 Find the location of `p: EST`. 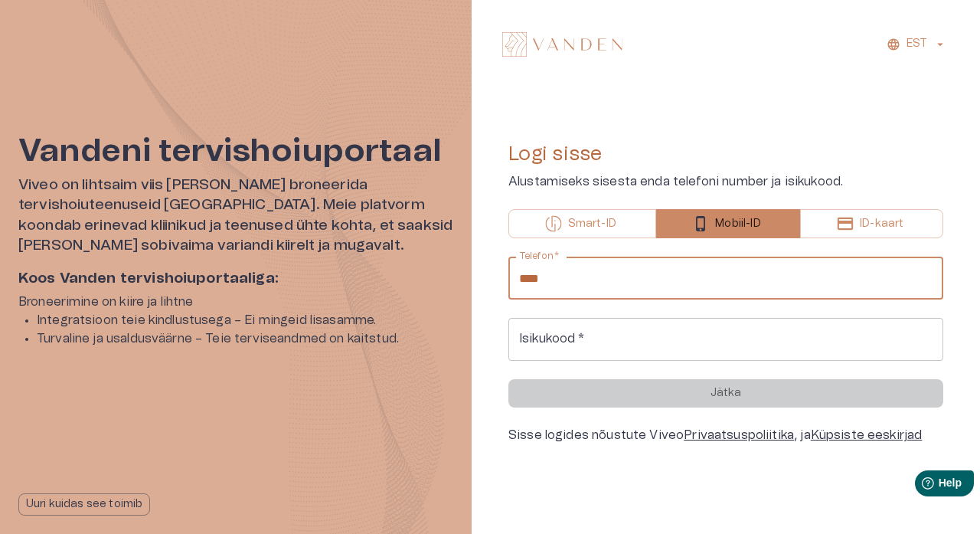

p: EST is located at coordinates (916, 44).